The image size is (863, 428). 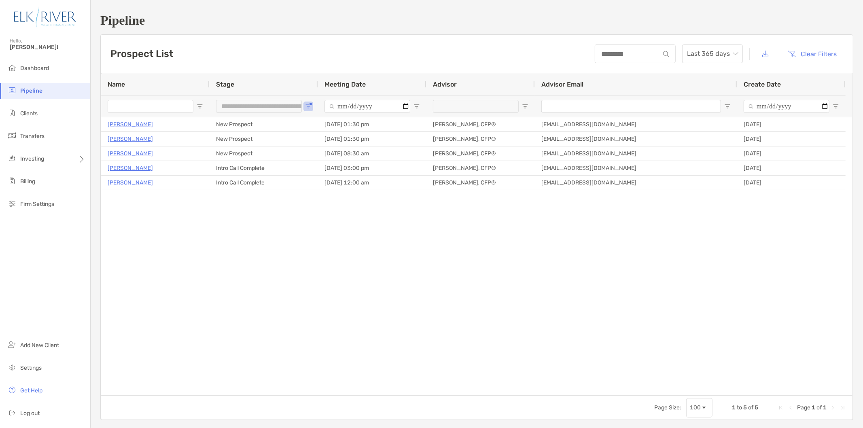 What do you see at coordinates (812, 54) in the screenshot?
I see `button: Clear Filters` at bounding box center [812, 54].